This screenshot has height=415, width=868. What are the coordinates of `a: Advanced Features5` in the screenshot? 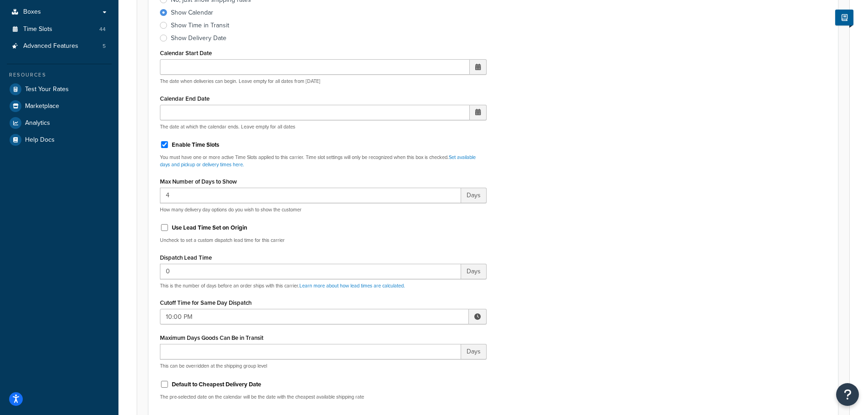 It's located at (59, 46).